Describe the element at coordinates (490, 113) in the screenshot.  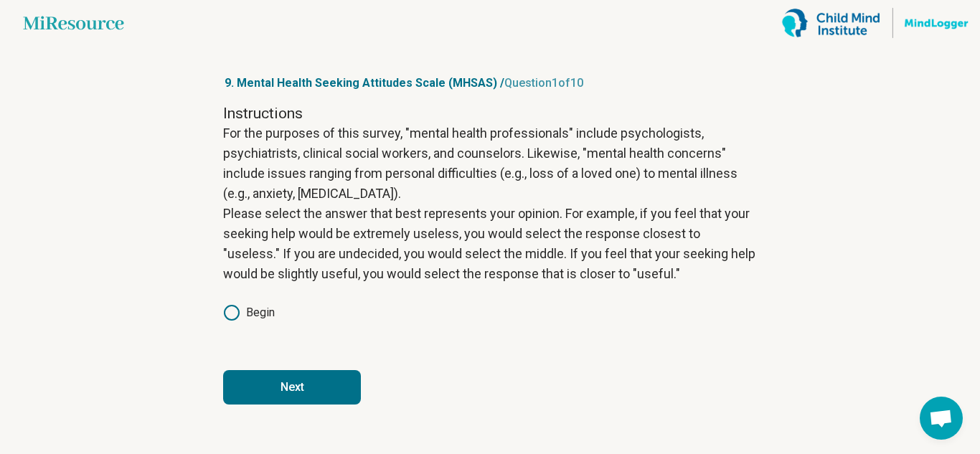
I see `h2: Instructions` at that location.